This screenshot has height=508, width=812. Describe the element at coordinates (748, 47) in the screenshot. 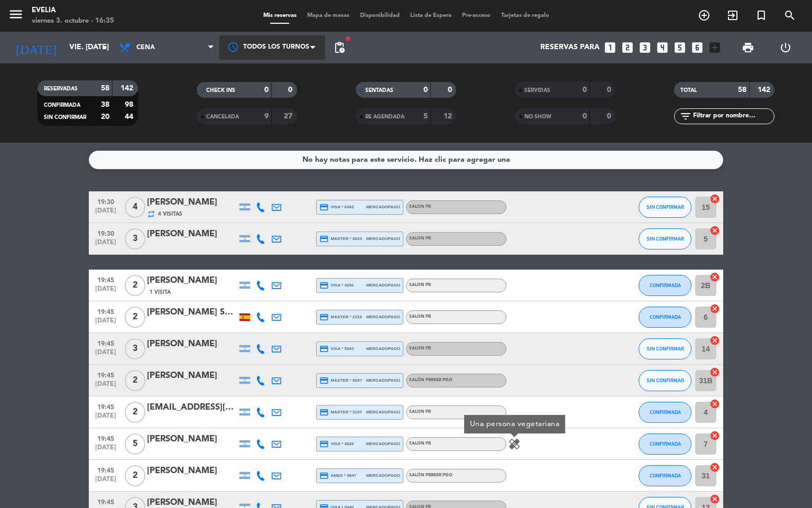

I see `span: print` at that location.